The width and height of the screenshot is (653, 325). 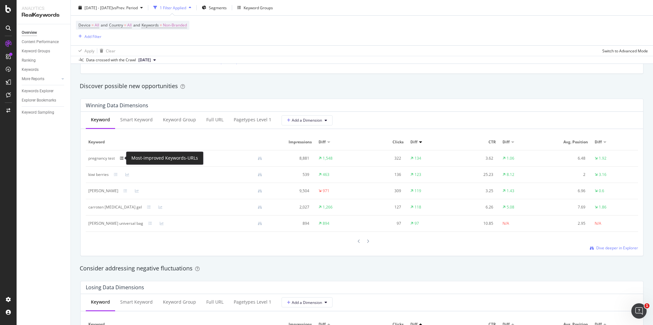 I want to click on div: 3.25, so click(x=475, y=191).